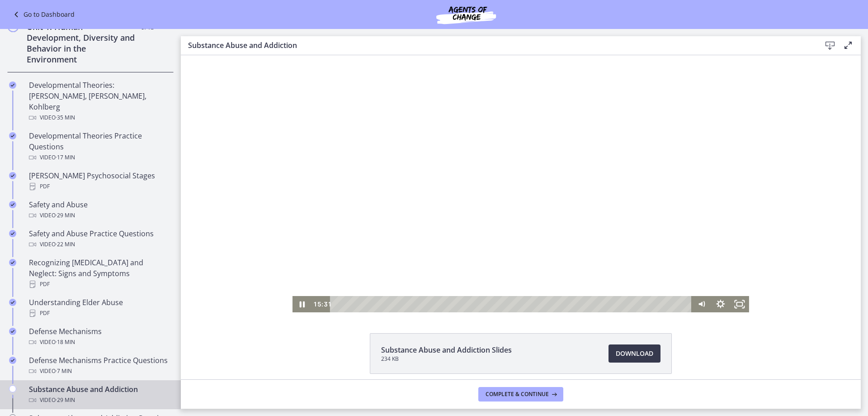 This screenshot has width=868, height=416. Describe the element at coordinates (65, 118) in the screenshot. I see `span: · 35 min` at that location.